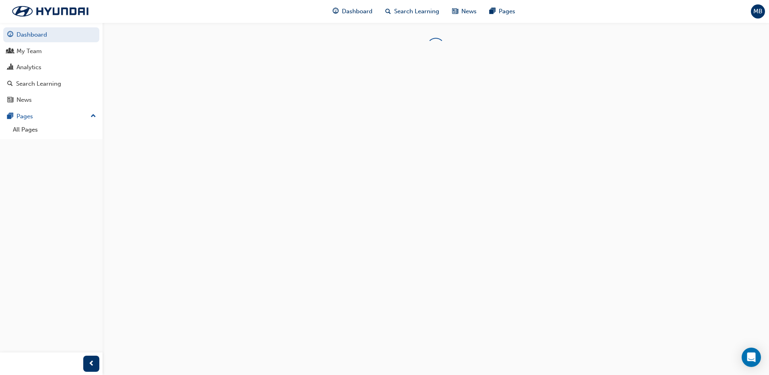  What do you see at coordinates (464, 11) in the screenshot?
I see `a: news-iconNews` at bounding box center [464, 11].